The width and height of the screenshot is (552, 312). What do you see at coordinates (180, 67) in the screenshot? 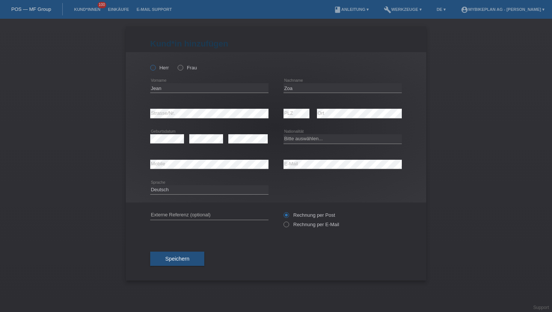
I see `input: Frau` at bounding box center [180, 67].